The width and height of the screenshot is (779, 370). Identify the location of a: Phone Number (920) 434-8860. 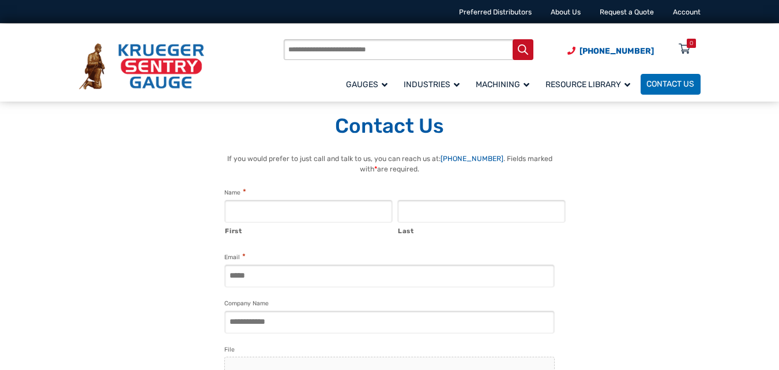
(611, 51).